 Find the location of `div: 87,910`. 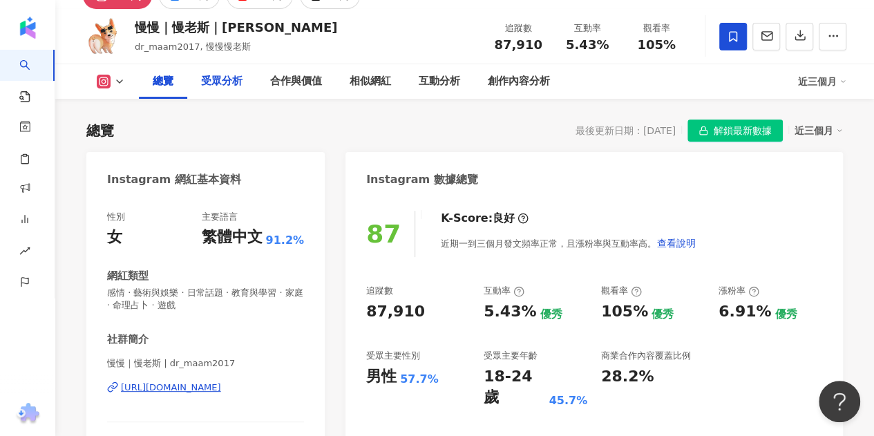

div: 87,910 is located at coordinates (395, 312).